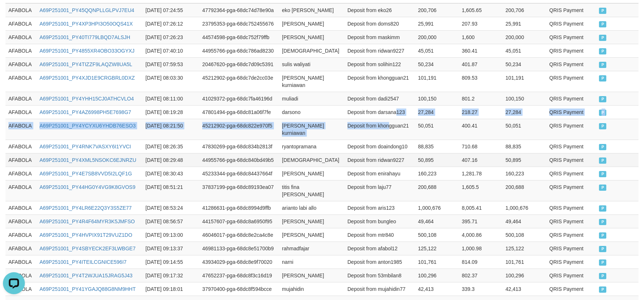  What do you see at coordinates (88, 160) in the screenshot?
I see `a: A69P251001_PY4XML5NSOKC6EJNRZU` at bounding box center [88, 160].